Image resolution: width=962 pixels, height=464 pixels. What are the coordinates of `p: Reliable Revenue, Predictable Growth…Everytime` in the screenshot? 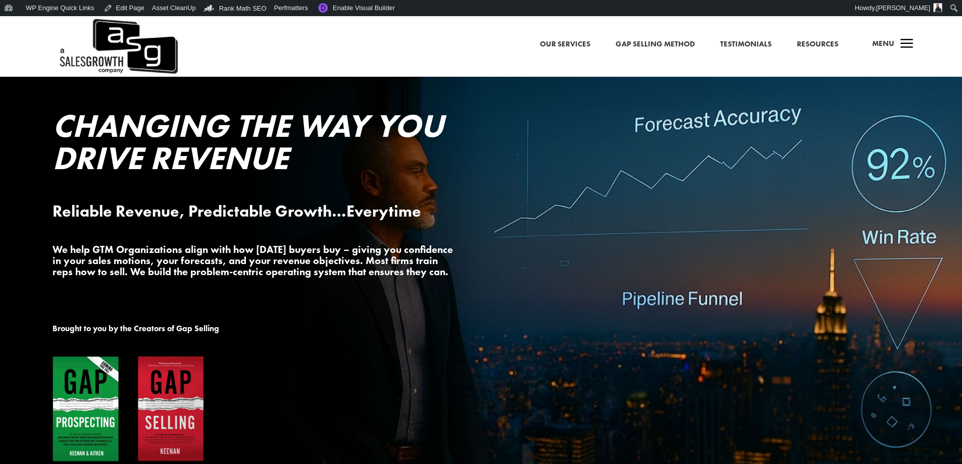 It's located at (255, 211).